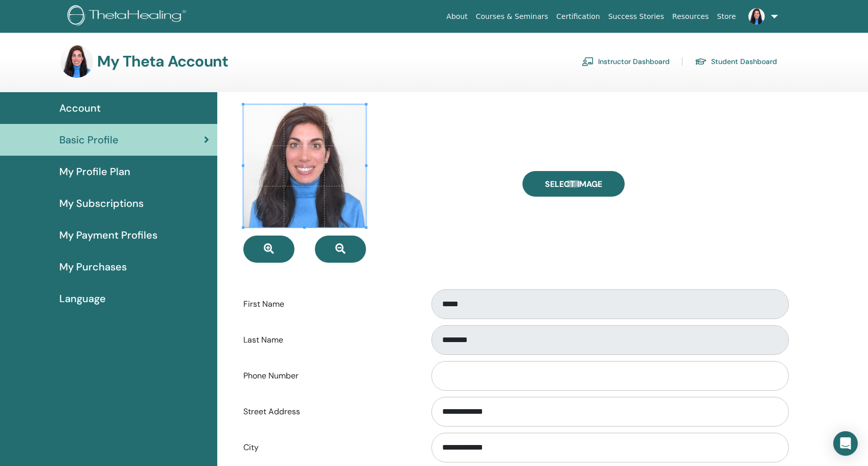  Describe the element at coordinates (109, 235) in the screenshot. I see `span: My Payment Profiles` at that location.